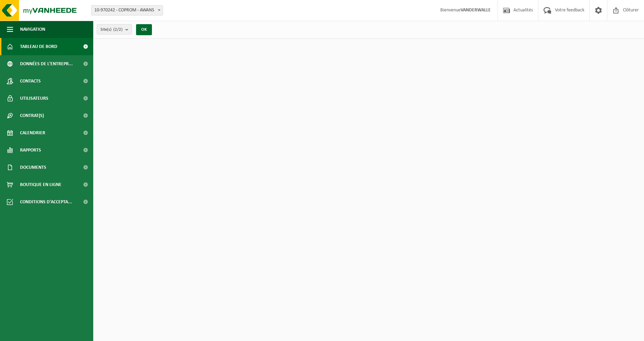  What do you see at coordinates (118, 29) in the screenshot?
I see `count: (2/2)` at bounding box center [118, 29].